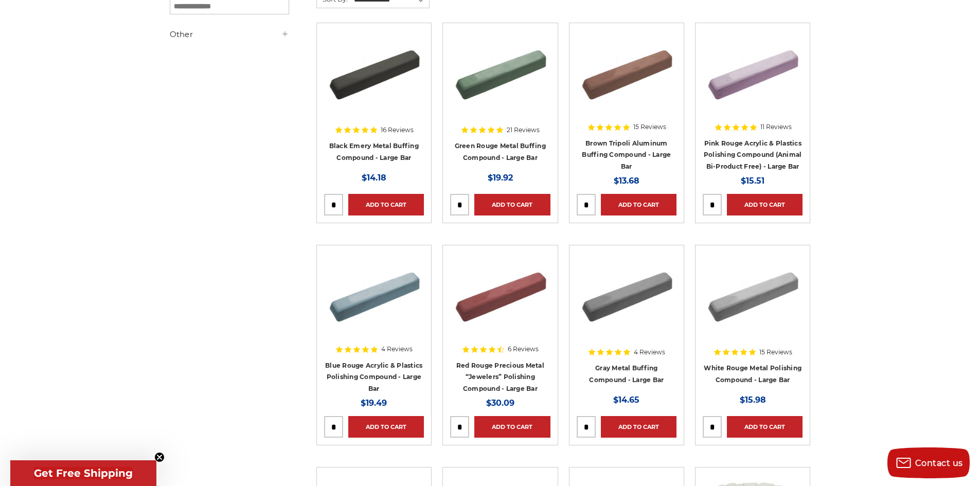  Describe the element at coordinates (626, 181) in the screenshot. I see `span: $13.68` at that location.